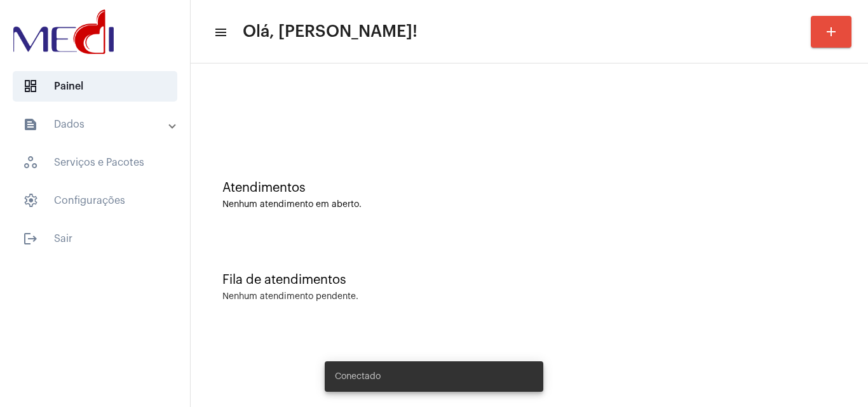  What do you see at coordinates (530, 188) in the screenshot?
I see `div: Atendimentos` at bounding box center [530, 188].